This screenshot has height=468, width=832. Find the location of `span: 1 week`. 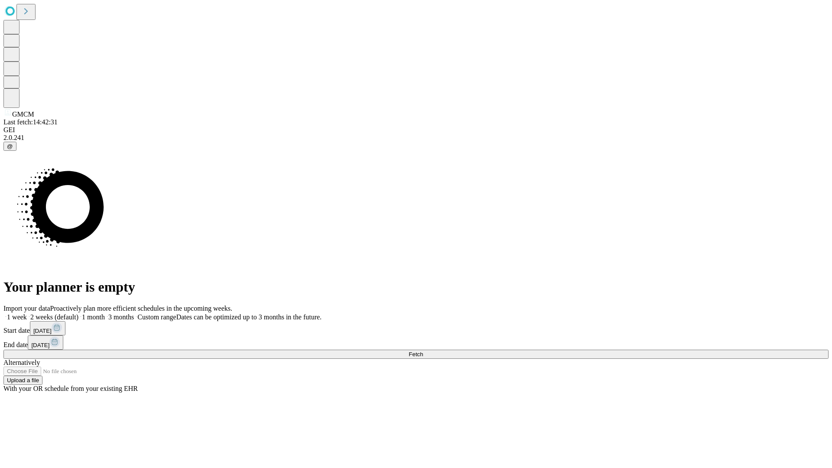

span: 1 week is located at coordinates (17, 317).